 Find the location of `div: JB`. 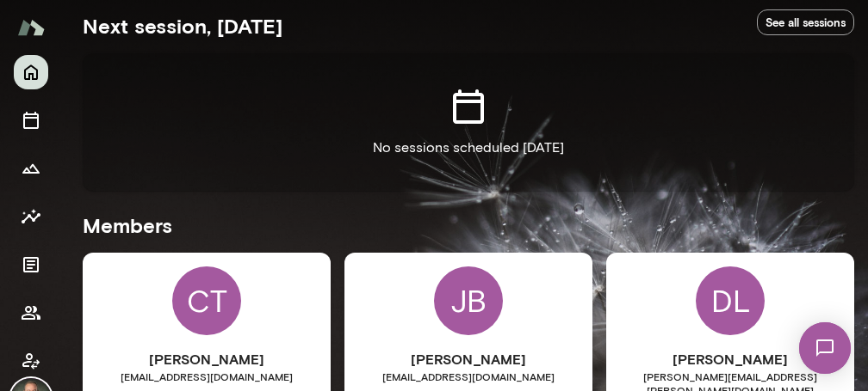

div: JB is located at coordinates (468, 301).